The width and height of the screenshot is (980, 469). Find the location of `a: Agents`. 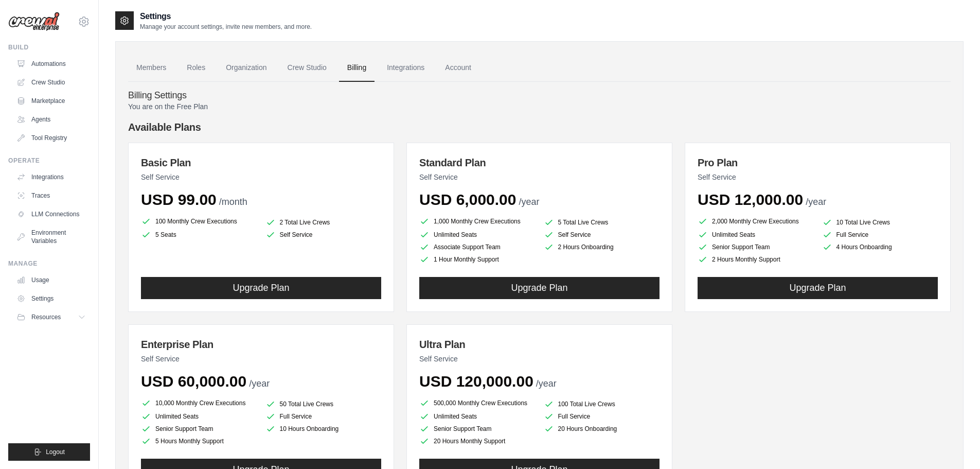

a: Agents is located at coordinates (51, 119).